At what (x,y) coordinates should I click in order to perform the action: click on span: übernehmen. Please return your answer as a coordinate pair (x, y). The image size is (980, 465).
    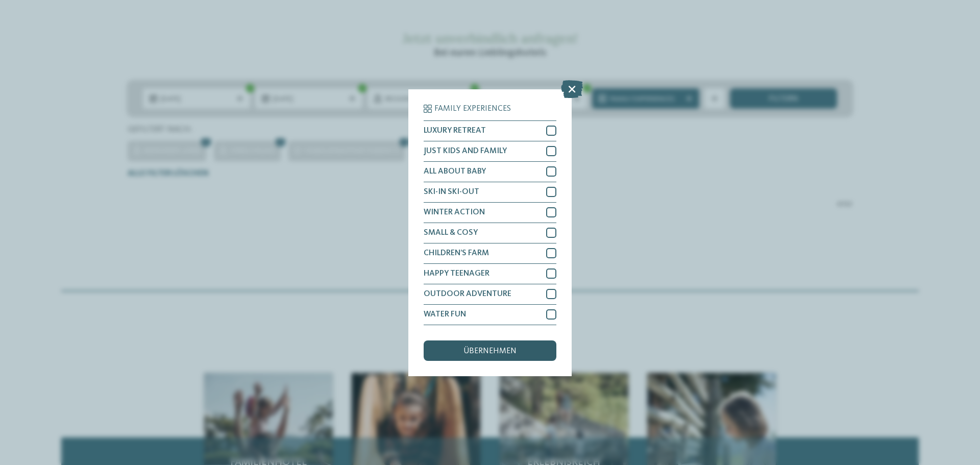
    Looking at the image, I should click on (490, 351).